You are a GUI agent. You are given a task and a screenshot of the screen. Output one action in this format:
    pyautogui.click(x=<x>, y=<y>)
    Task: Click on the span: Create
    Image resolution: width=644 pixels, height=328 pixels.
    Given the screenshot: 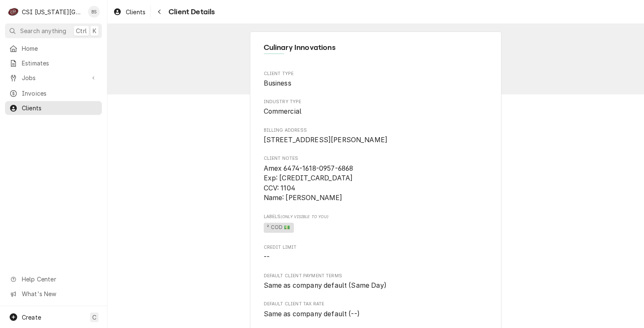 What is the action you would take?
    pyautogui.click(x=31, y=317)
    